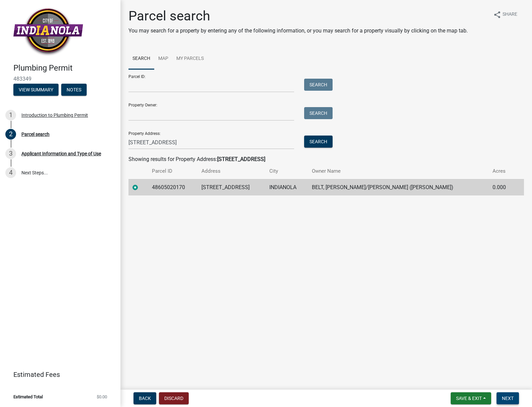  I want to click on div: Applicant Information and Type of Use, so click(61, 153).